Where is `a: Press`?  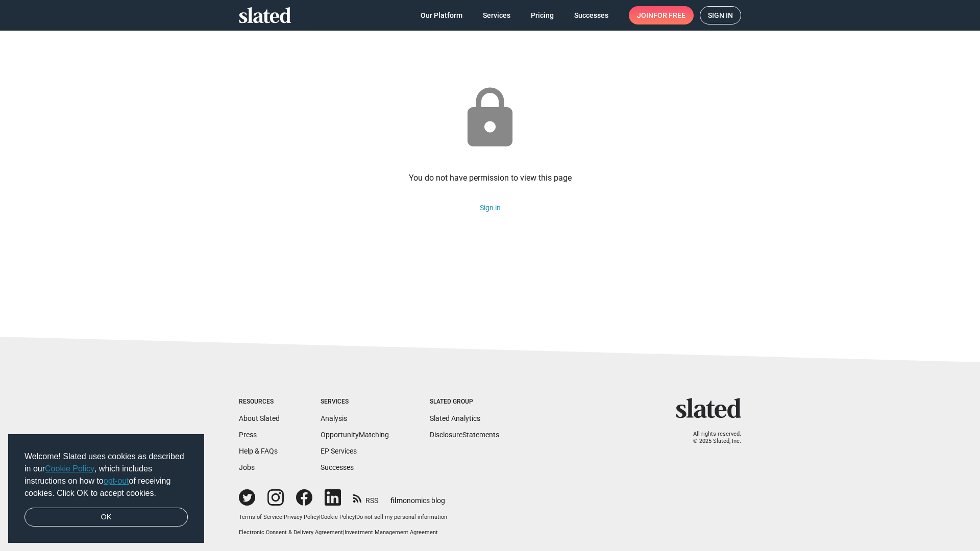
a: Press is located at coordinates (248, 434).